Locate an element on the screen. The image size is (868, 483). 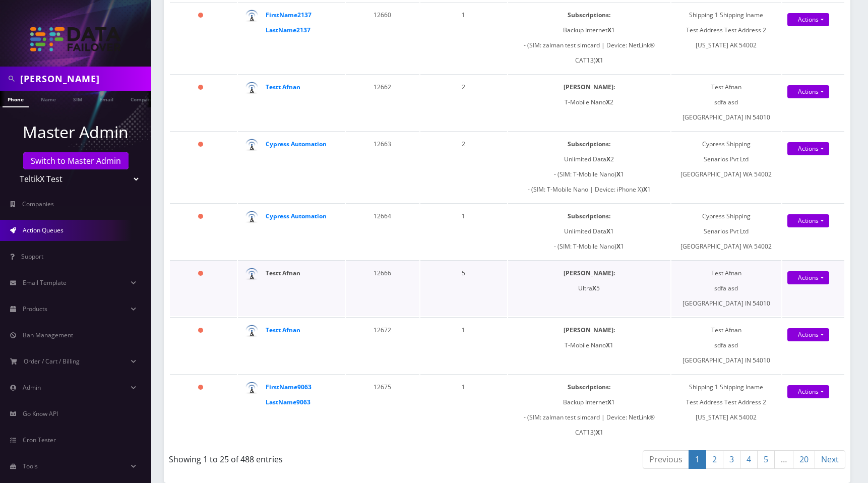
a: Email is located at coordinates (106, 99).